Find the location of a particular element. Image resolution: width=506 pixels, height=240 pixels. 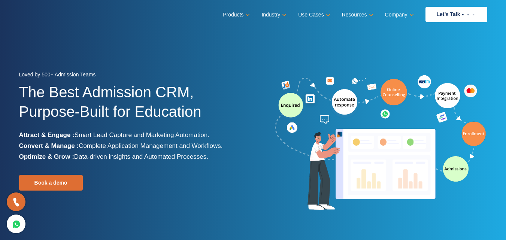

img: admission-software-home-page-header is located at coordinates (381, 143).